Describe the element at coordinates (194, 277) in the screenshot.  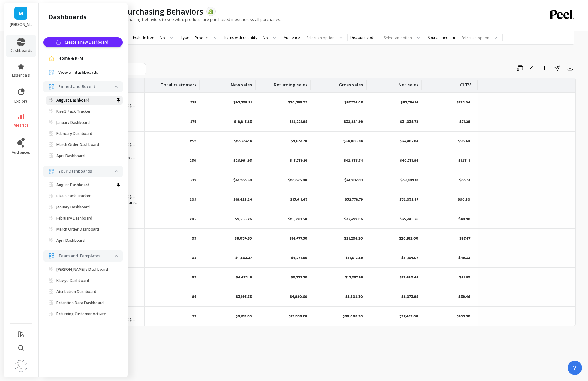
I see `p: 89` at that location.